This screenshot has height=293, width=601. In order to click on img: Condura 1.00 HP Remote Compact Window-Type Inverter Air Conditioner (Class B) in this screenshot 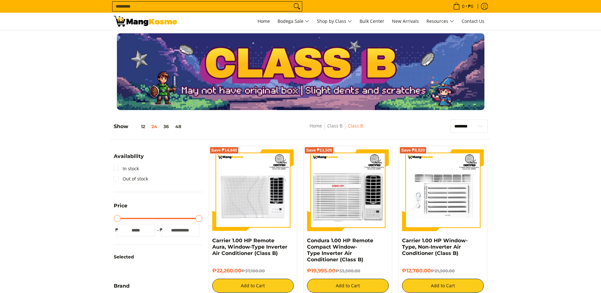, I will do `click(348, 190)`.